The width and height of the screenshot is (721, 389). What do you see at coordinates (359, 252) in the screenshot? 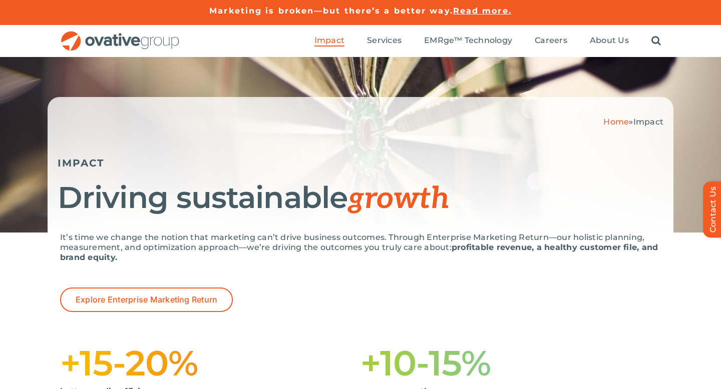
I see `strong: profitable revenue, a healthy customer file, and brand equity.` at bounding box center [359, 252].